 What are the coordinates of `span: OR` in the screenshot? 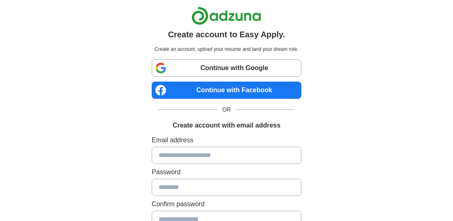 It's located at (226, 109).